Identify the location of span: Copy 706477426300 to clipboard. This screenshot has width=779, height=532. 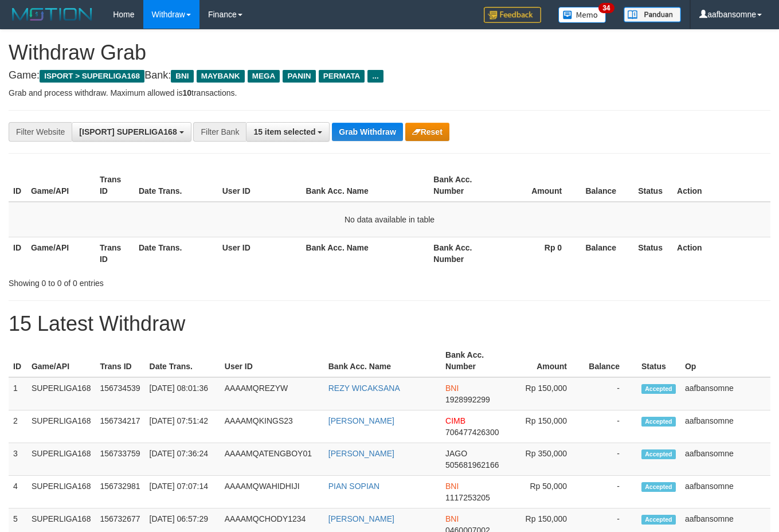
(471, 432).